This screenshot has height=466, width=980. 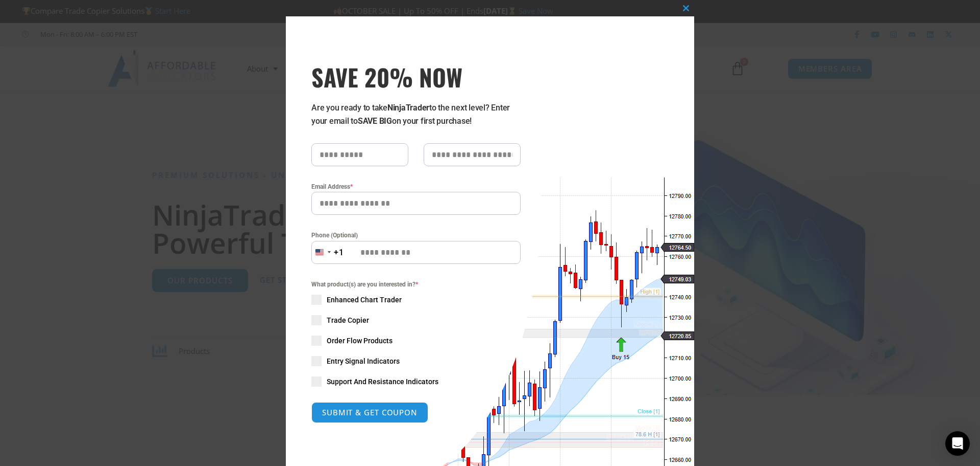 I want to click on p: Are you ready to take to the next level? Enter your email to on your first purchase!, so click(x=416, y=114).